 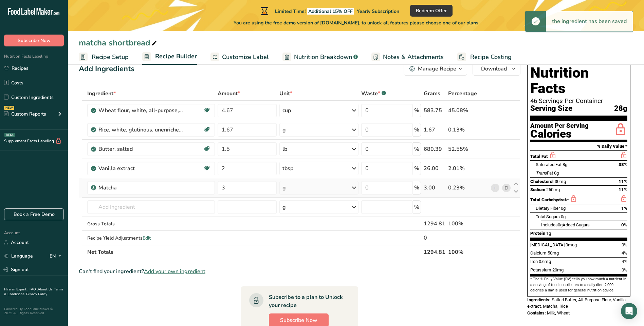 What do you see at coordinates (541, 173) in the screenshot?
I see `i: Trans` at bounding box center [541, 173].